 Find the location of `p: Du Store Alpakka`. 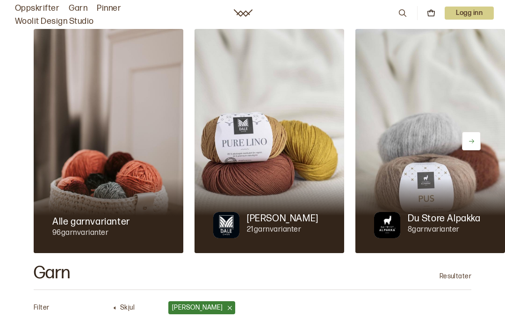

p: Du Store Alpakka is located at coordinates (444, 219).